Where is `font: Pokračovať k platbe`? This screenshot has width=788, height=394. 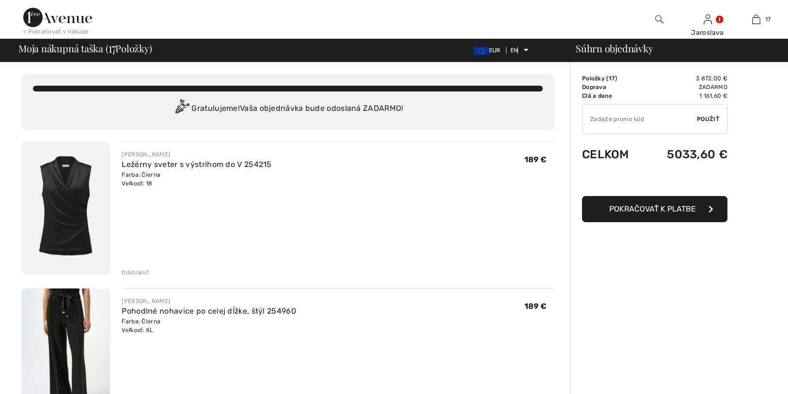
font: Pokračovať k platbe is located at coordinates (652, 209).